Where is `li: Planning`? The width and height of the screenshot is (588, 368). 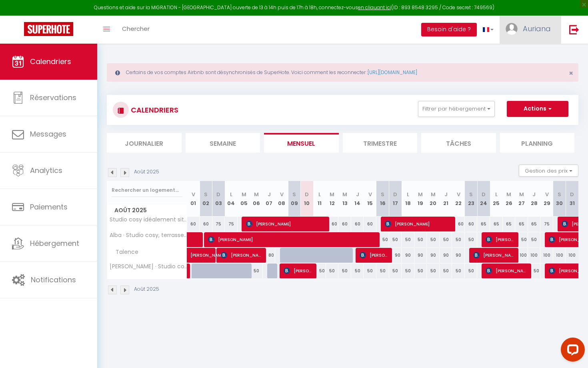 li: Planning is located at coordinates (537, 143).